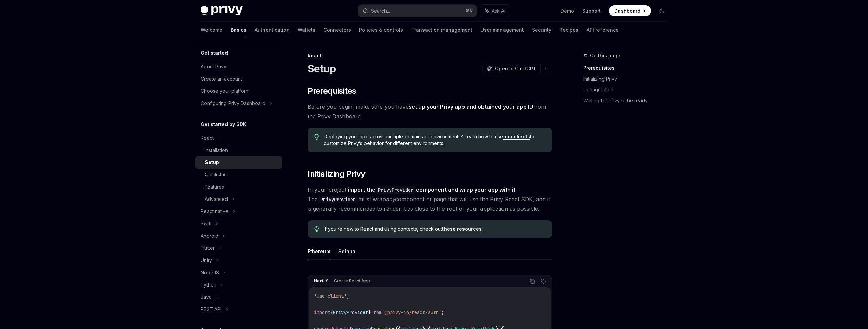 The width and height of the screenshot is (868, 329). What do you see at coordinates (430, 112) in the screenshot?
I see `span: Before you begin, make sure you have from the Privy Dashboard.` at bounding box center [430, 112].